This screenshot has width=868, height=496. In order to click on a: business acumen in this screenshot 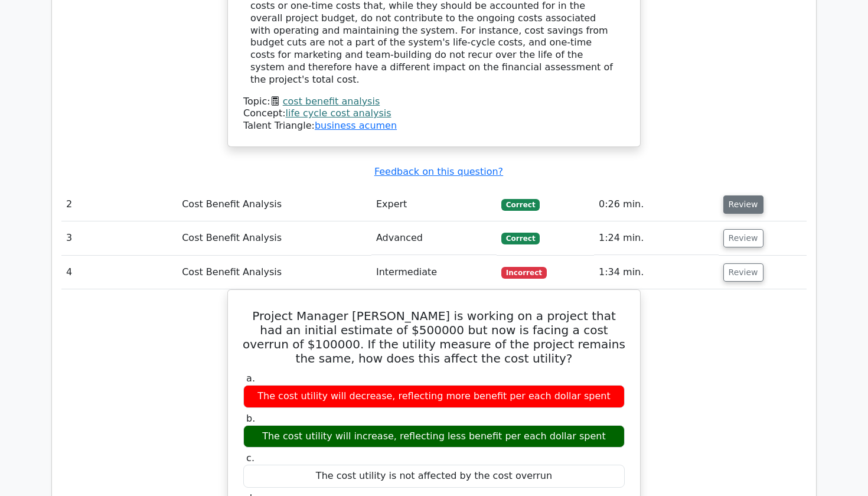, I will do `click(355, 125)`.